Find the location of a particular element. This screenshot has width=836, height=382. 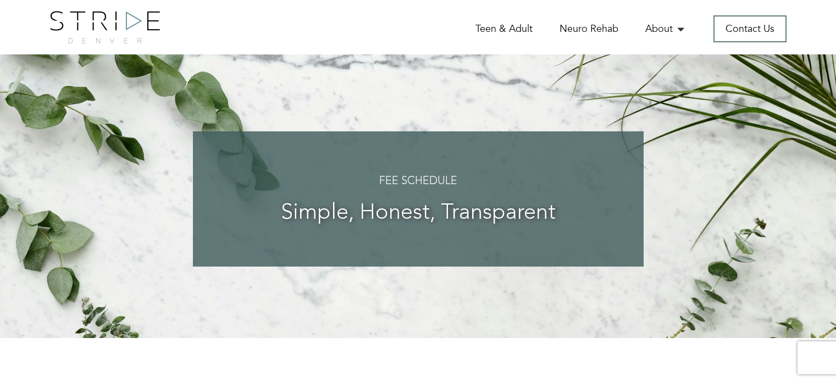

a: Neuro Rehab is located at coordinates (589, 29).